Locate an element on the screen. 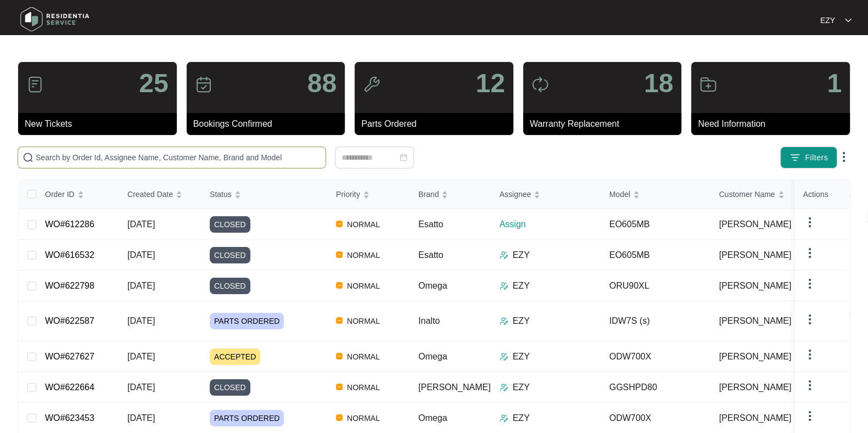 The image size is (868, 433). th: Actions is located at coordinates (822, 194).